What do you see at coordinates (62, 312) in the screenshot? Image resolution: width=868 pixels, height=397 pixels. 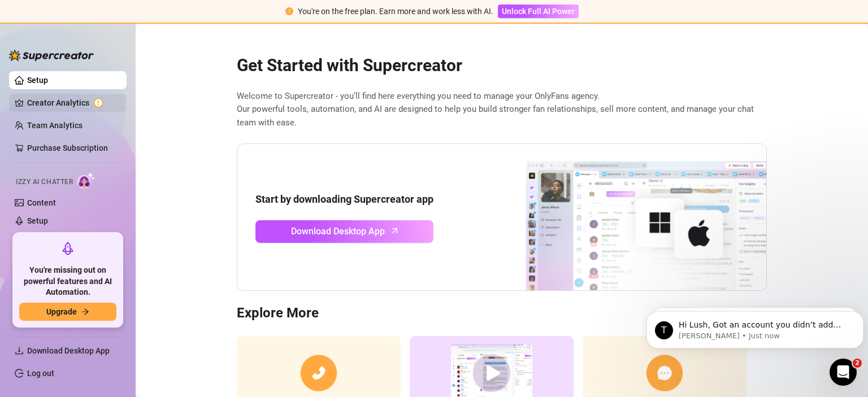 I see `span: Upgrade` at bounding box center [62, 312].